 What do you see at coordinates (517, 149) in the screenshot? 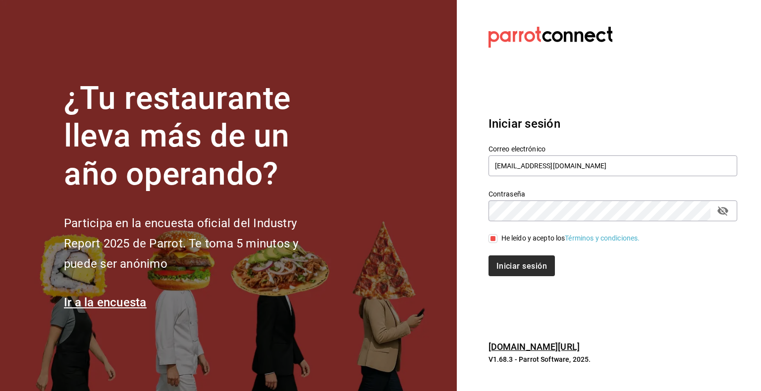
I see `font: Correo electrónico` at bounding box center [517, 149].